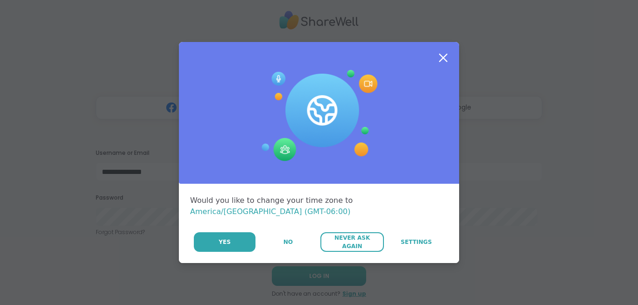 The width and height of the screenshot is (638, 305). Describe the element at coordinates (416, 242) in the screenshot. I see `span: Settings` at that location.